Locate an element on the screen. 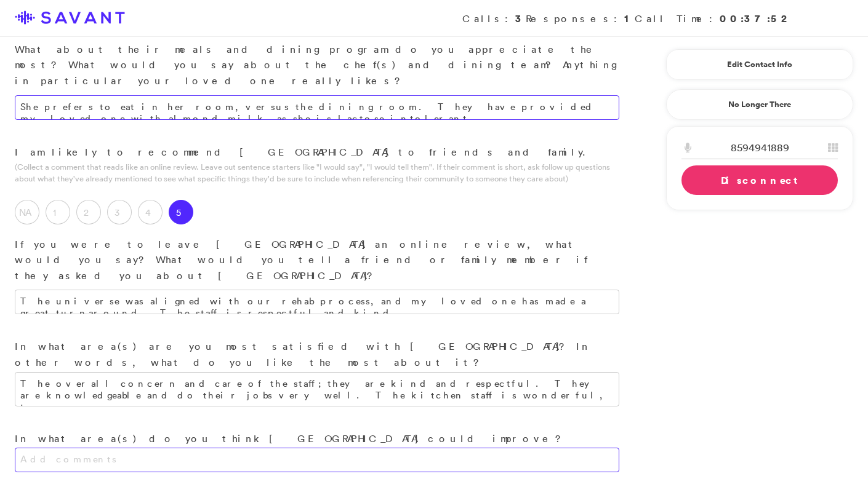  strong: 1 is located at coordinates (629, 18).